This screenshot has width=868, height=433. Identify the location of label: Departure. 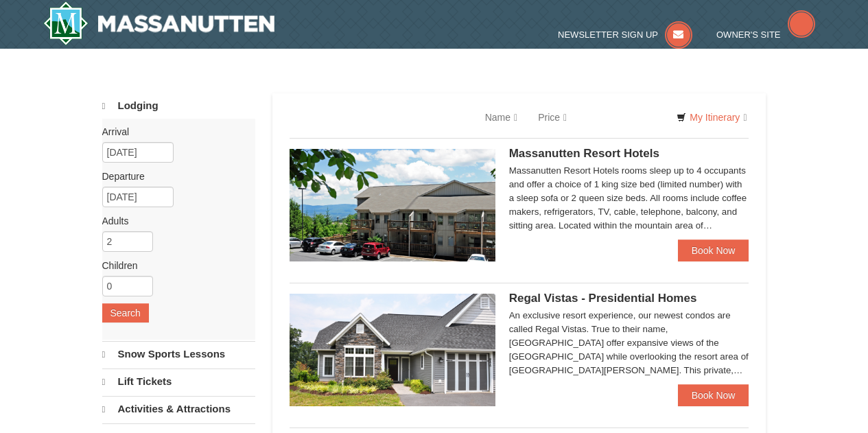
(173, 176).